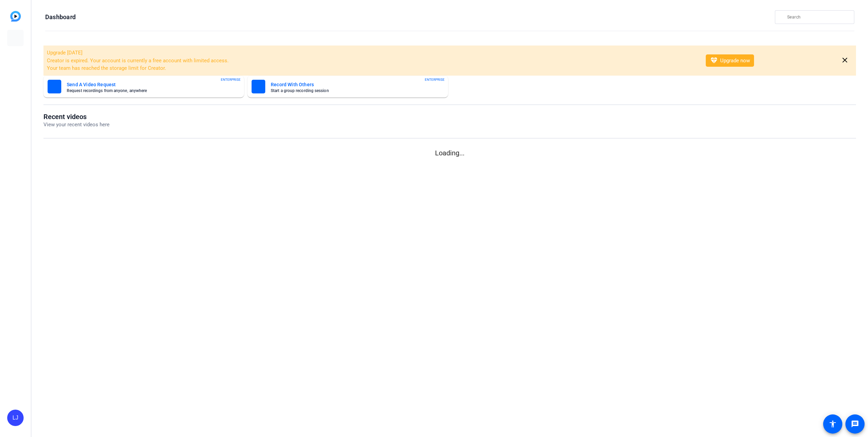  I want to click on p: Loading..., so click(450, 153).